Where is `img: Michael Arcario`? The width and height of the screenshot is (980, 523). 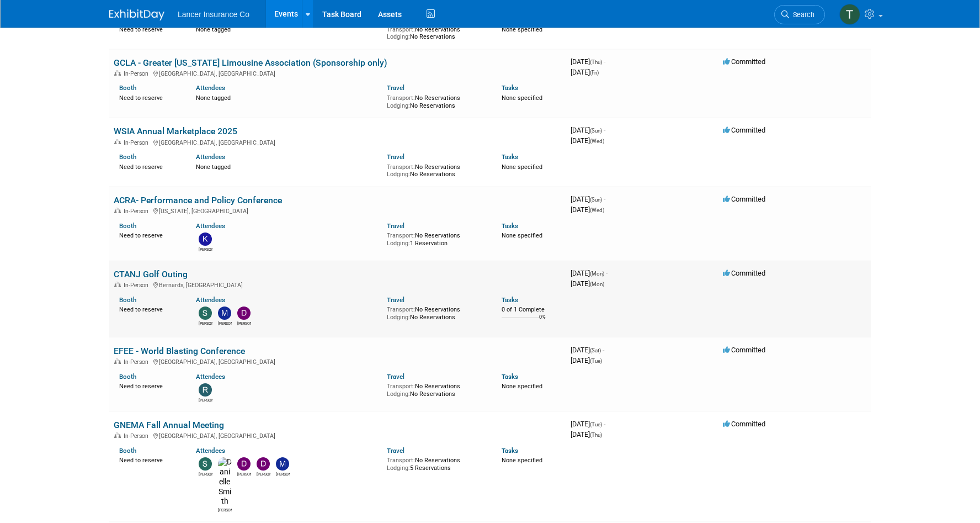 img: Michael Arcario is located at coordinates (282, 464).